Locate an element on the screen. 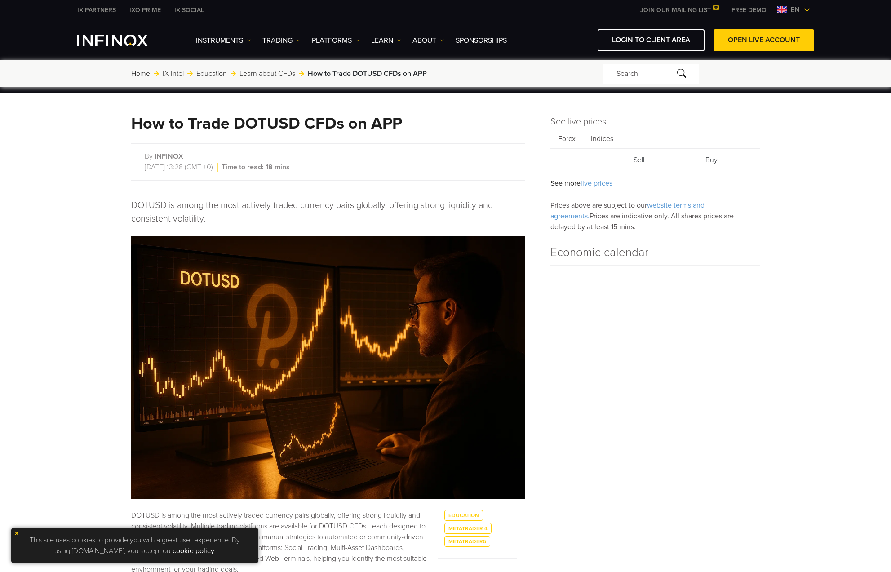 The image size is (891, 572). h4: See live prices is located at coordinates (655, 122).